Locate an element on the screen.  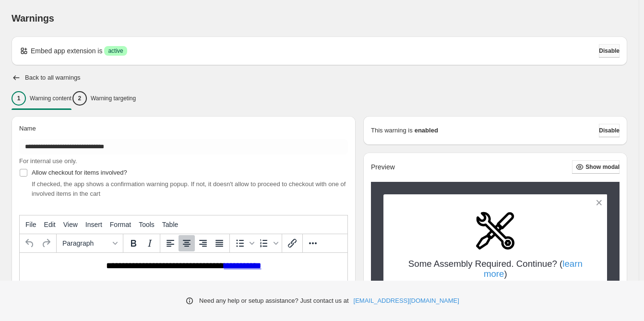
strong: enabled is located at coordinates (426, 130).